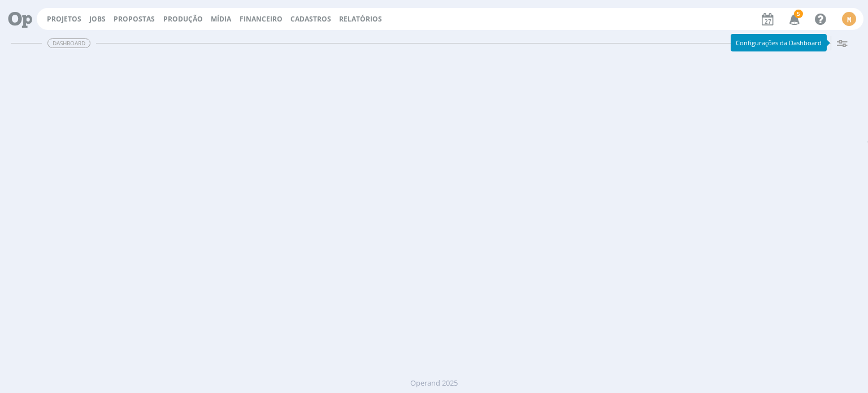 This screenshot has height=393, width=868. I want to click on button: Mídia, so click(221, 19).